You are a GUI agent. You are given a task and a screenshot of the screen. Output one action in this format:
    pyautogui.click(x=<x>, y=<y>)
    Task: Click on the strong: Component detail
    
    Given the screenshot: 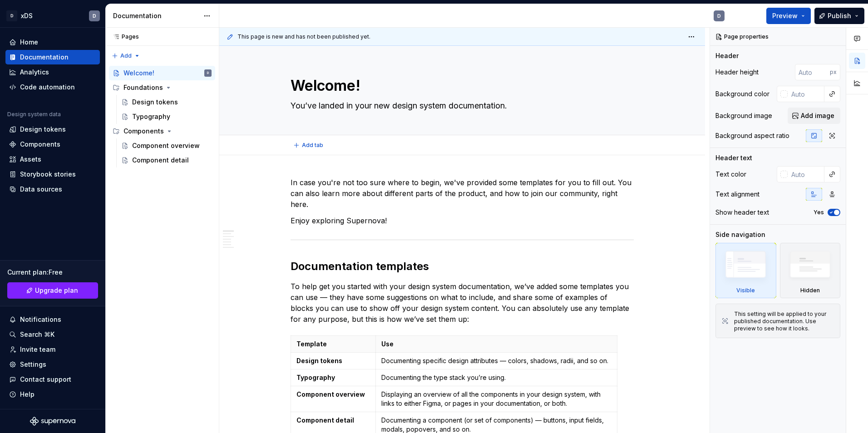 What is the action you would take?
    pyautogui.click(x=325, y=420)
    